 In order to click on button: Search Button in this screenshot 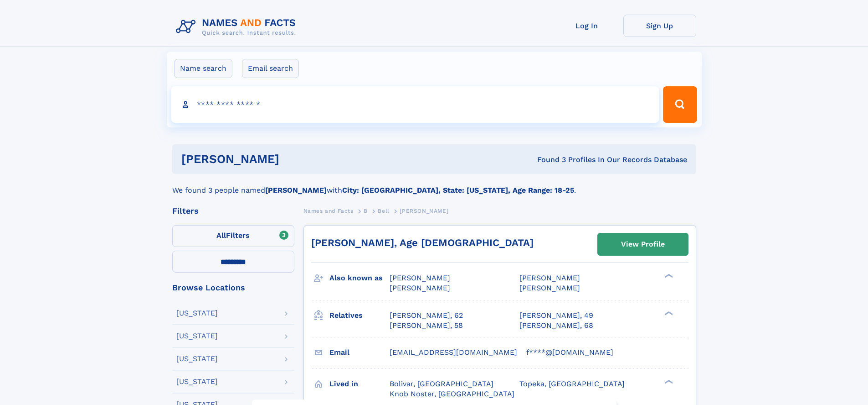, I will do `click(680, 104)`.